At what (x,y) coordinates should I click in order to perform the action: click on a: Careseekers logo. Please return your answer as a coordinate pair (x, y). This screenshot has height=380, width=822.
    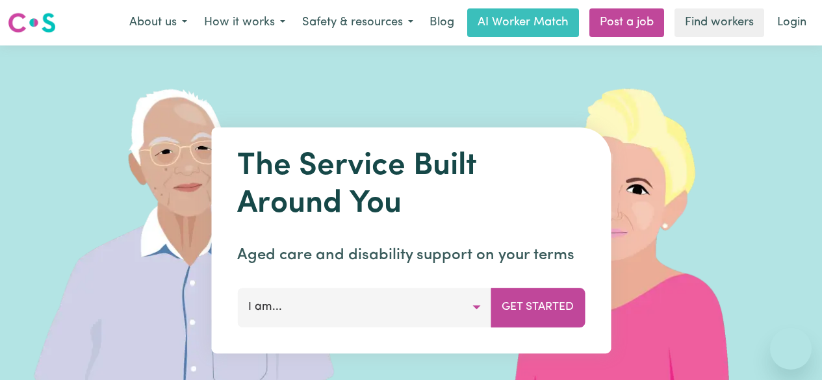
    Looking at the image, I should click on (32, 23).